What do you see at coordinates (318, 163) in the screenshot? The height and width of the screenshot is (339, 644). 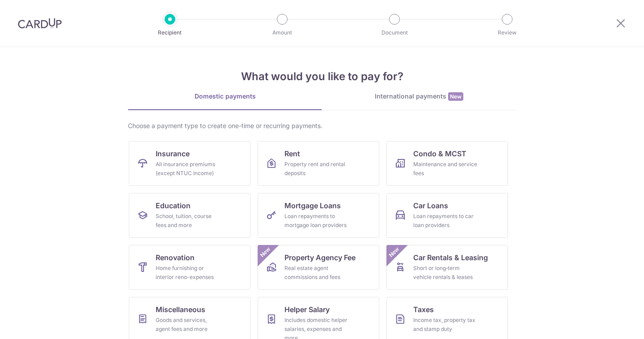 I see `a: RentProperty rent and rental deposits` at bounding box center [318, 163].